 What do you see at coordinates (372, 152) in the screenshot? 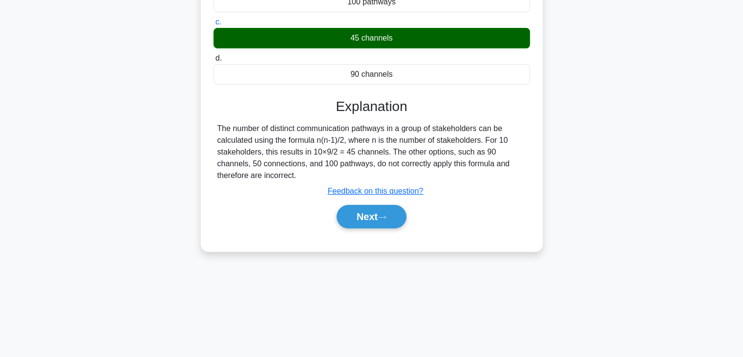
I see `div: The number of distinct communication pathways in a group of stakeholders can be calculated using ...` at bounding box center [372, 152].